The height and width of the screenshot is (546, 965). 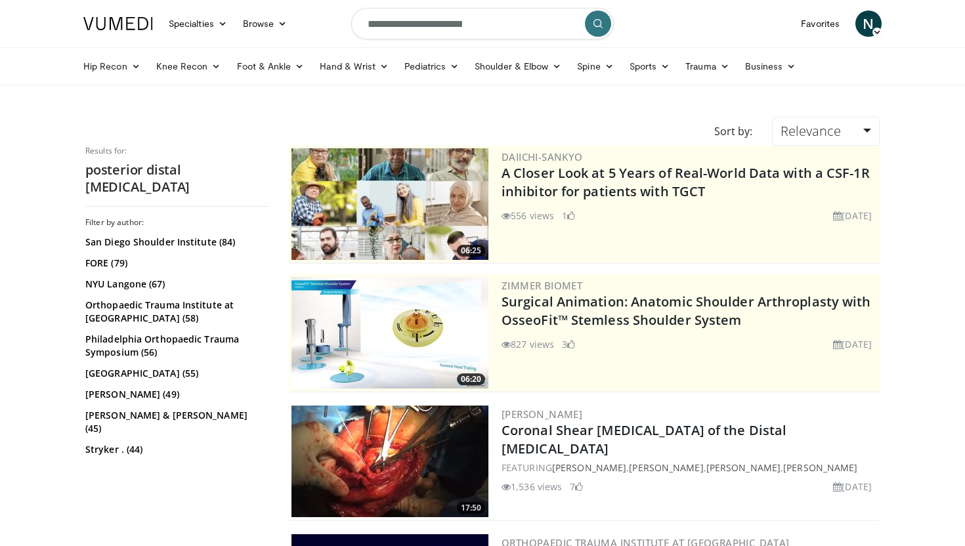 I want to click on a: Stryker . (44), so click(x=175, y=450).